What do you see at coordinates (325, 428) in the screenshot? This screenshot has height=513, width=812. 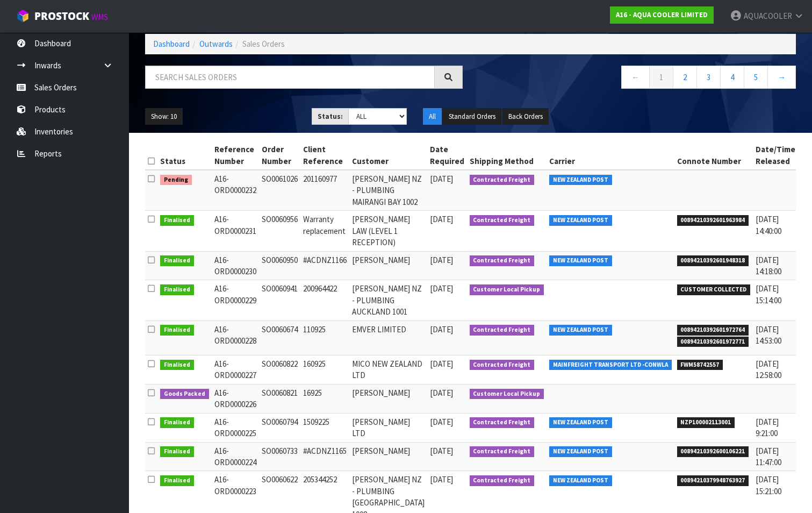 I see `td: 1509225` at bounding box center [325, 428].